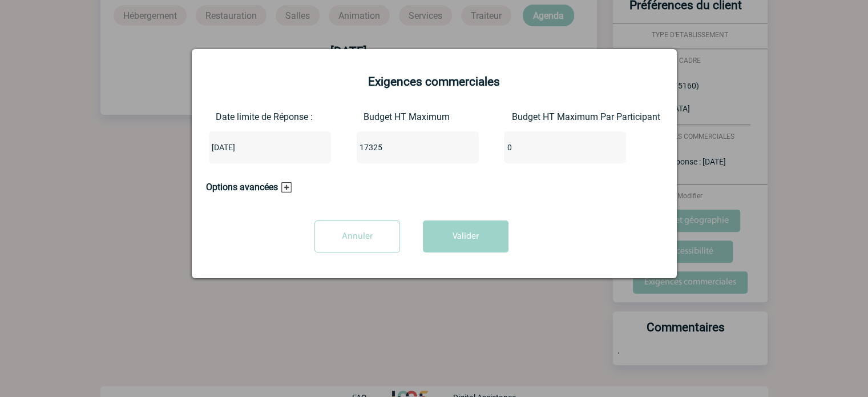 This screenshot has height=397, width=868. What do you see at coordinates (377, 116) in the screenshot?
I see `label: Budget HT Maximum` at bounding box center [377, 116].